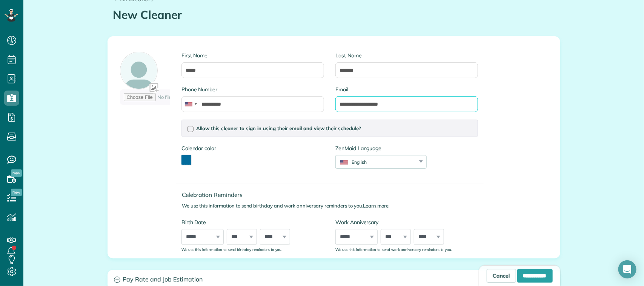 This screenshot has height=286, width=644. What do you see at coordinates (253, 222) in the screenshot?
I see `label: Birth Date` at bounding box center [253, 222].